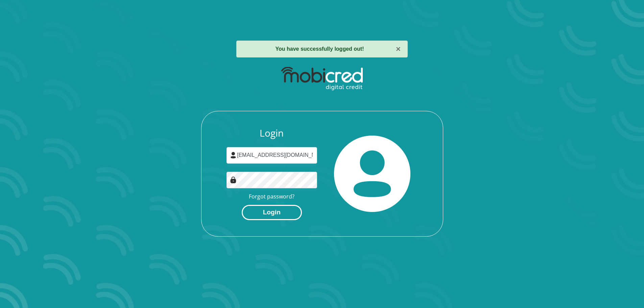  Describe the element at coordinates (322, 79) in the screenshot. I see `img: mobicred logo` at that location.